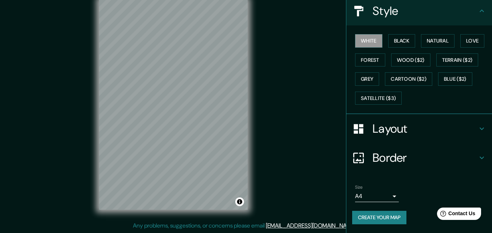  What do you see at coordinates (425, 129) in the screenshot?
I see `h4: Layout` at bounding box center [425, 129].